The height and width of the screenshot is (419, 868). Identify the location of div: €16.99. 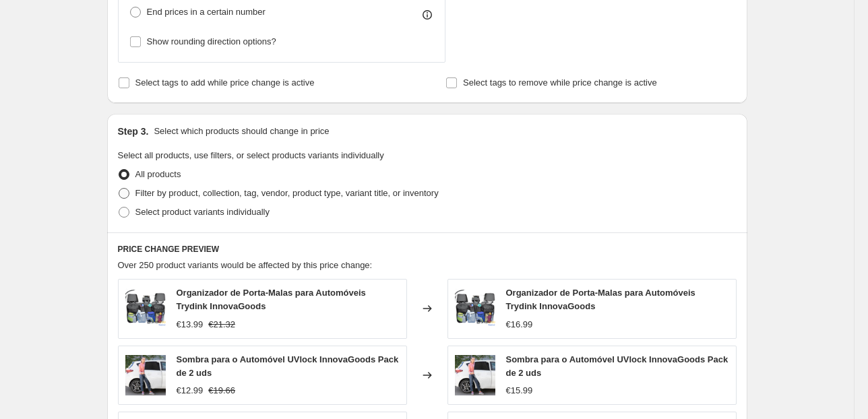
(519, 325).